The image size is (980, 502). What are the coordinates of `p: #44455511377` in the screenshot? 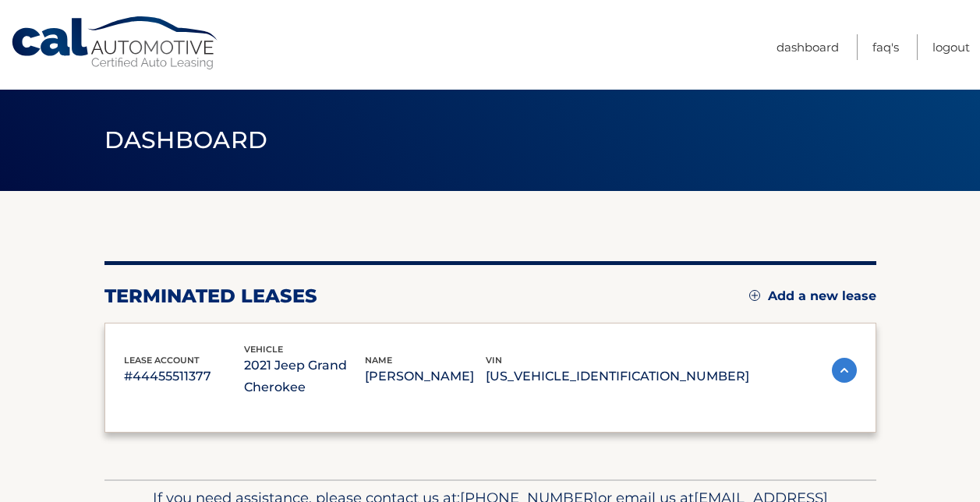 It's located at (184, 377).